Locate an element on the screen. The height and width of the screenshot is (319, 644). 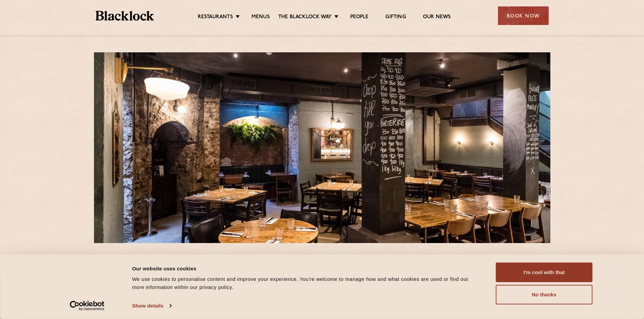
button: No thanks is located at coordinates (544, 295).